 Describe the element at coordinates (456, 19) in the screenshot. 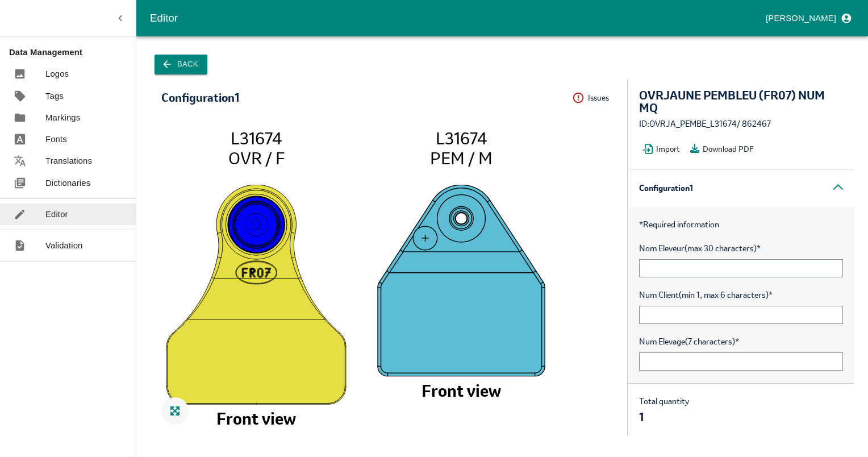

I see `div: Editor` at that location.